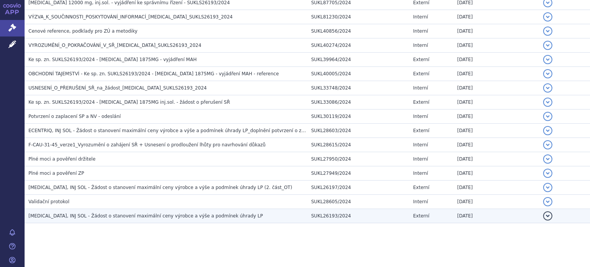 This screenshot has width=590, height=267. I want to click on td: SUKL33086/2024, so click(358, 102).